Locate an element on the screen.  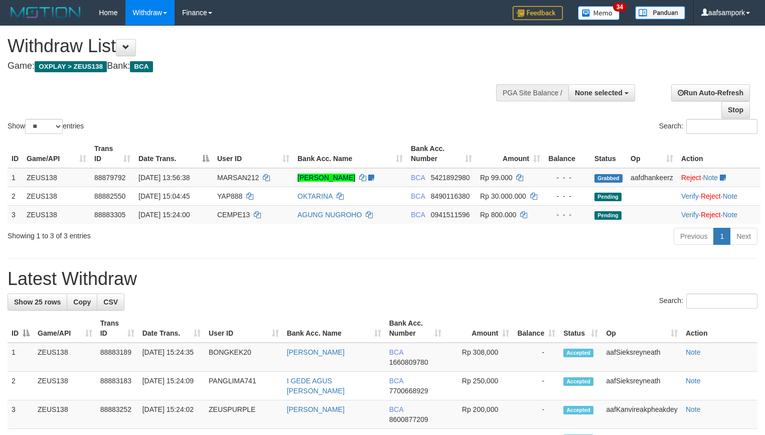
span: Copy 1660809780 to clipboard is located at coordinates (409, 362).